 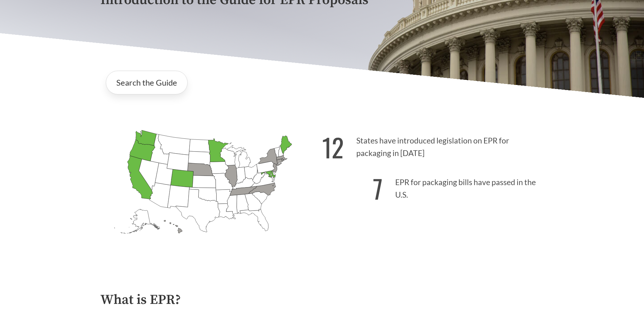 What do you see at coordinates (333, 147) in the screenshot?
I see `strong: 12` at bounding box center [333, 147].